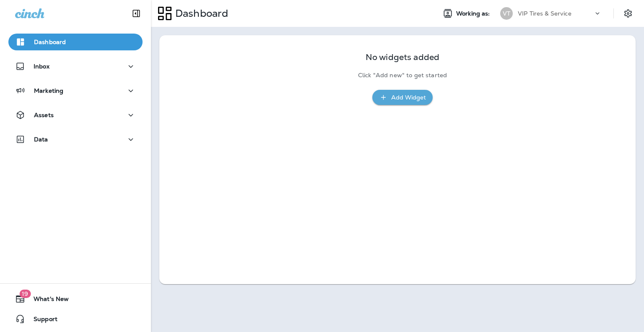 Image resolution: width=644 pixels, height=332 pixels. I want to click on span: Support, so click(41, 320).